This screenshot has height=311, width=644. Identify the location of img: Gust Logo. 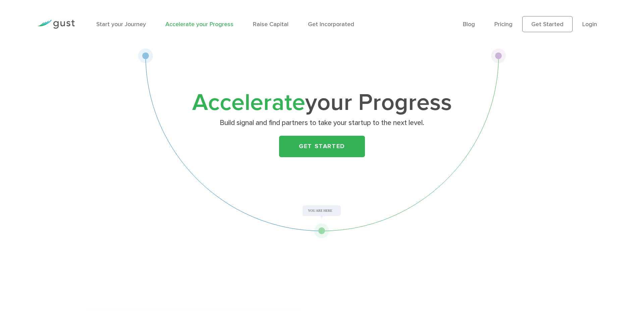
(56, 24).